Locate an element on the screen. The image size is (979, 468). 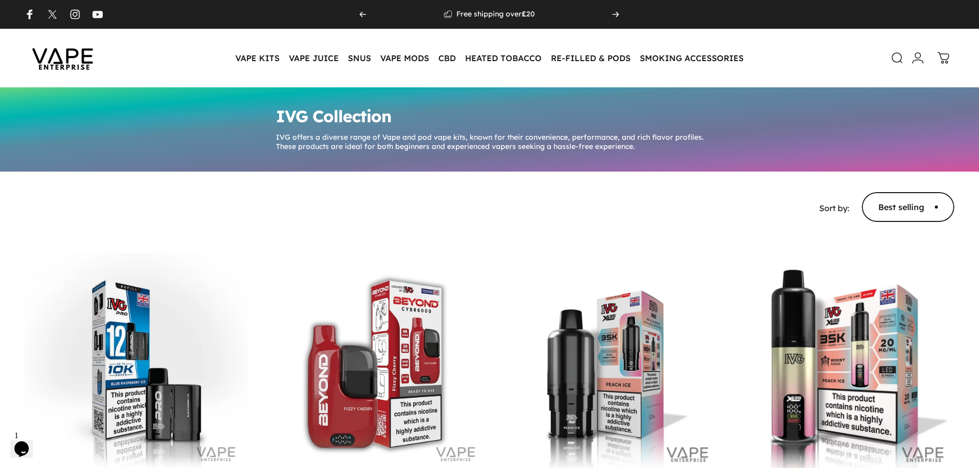
summary: HEATED TOBACCO is located at coordinates (503, 58).